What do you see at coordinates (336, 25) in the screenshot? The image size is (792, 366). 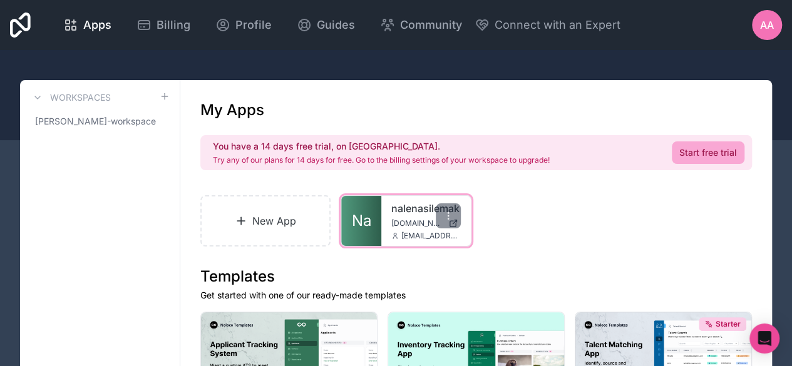 I see `span: Guides` at bounding box center [336, 25].